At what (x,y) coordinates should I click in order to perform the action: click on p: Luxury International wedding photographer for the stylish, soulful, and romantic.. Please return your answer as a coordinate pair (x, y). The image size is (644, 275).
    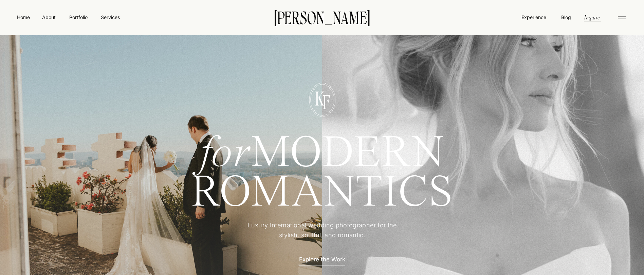
    Looking at the image, I should click on (322, 230).